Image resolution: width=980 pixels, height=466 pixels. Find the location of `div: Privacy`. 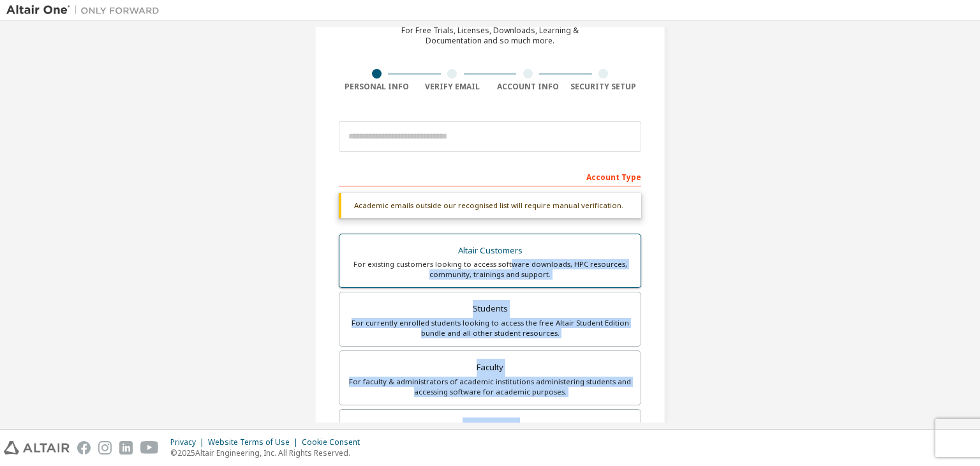

div: Privacy is located at coordinates (189, 442).